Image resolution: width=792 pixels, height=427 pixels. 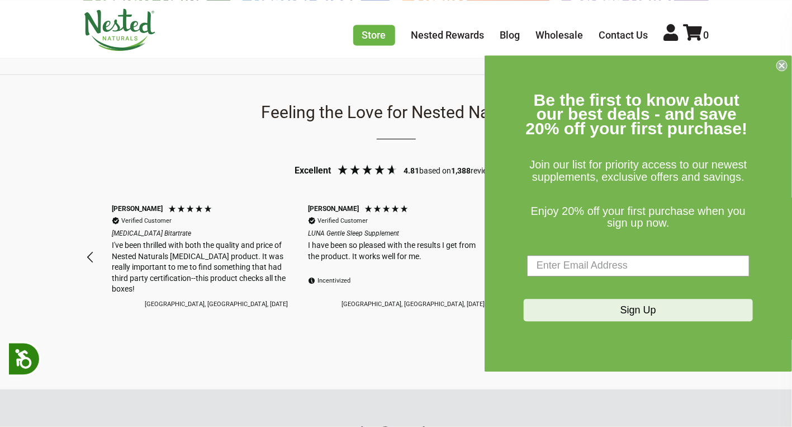 I want to click on div: Excellent, so click(x=313, y=171).